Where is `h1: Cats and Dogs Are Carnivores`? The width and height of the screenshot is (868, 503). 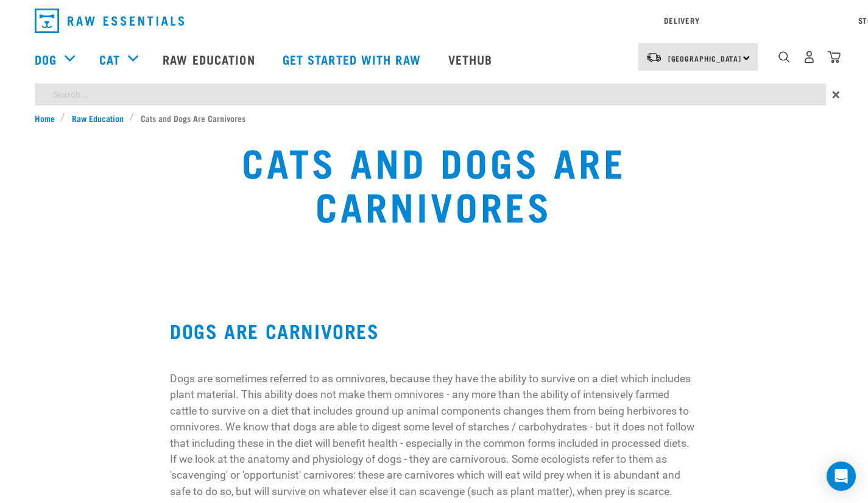
h1: Cats and Dogs Are Carnivores is located at coordinates (434, 183).